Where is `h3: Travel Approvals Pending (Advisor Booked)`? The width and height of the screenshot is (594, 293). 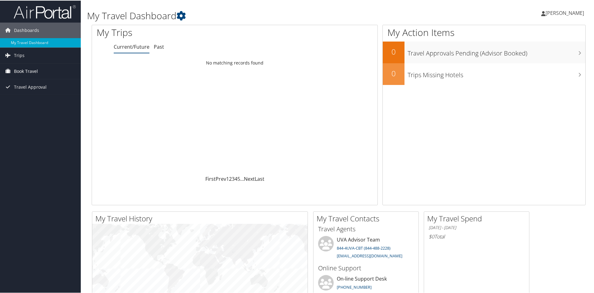 h3: Travel Approvals Pending (Advisor Booked) is located at coordinates (496, 51).